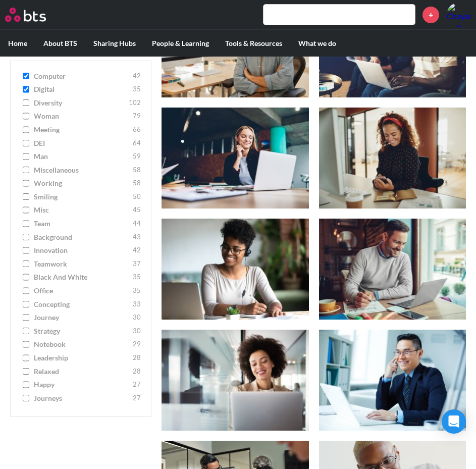  Describe the element at coordinates (82, 318) in the screenshot. I see `span: journey` at that location.